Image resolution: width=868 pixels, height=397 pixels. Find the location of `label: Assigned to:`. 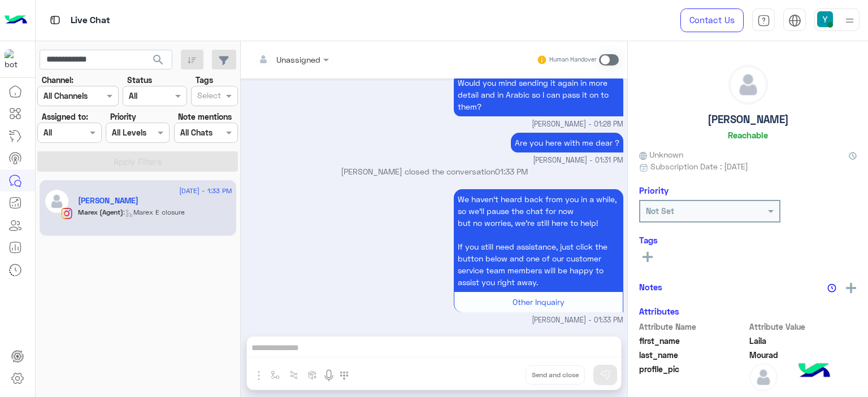

label: Assigned to: is located at coordinates (65, 116).